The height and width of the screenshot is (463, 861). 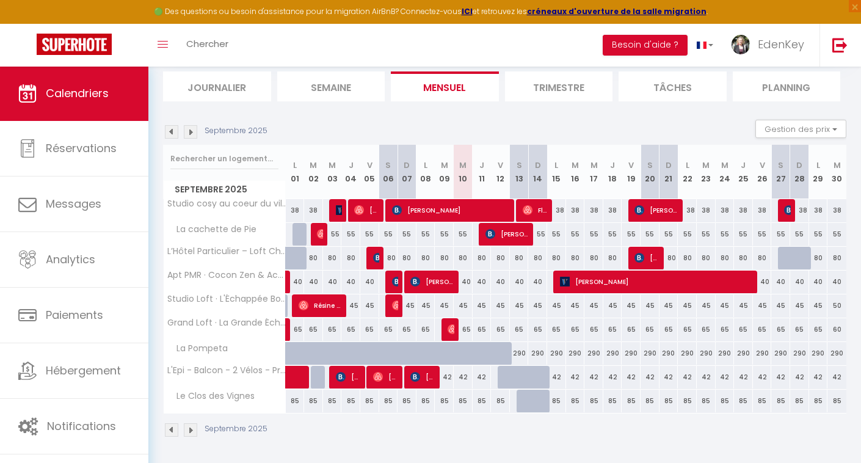 What do you see at coordinates (227, 275) in the screenshot?
I see `span: Apt PMR · Cocon Zen & Accessible` at bounding box center [227, 275].